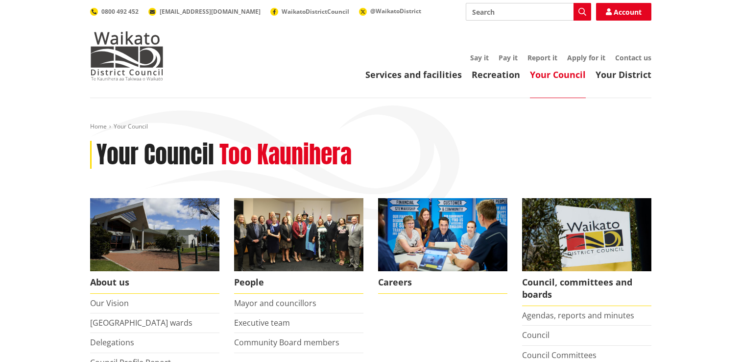 The height and width of the screenshot is (362, 741). What do you see at coordinates (558, 74) in the screenshot?
I see `a: Your Council` at bounding box center [558, 74].